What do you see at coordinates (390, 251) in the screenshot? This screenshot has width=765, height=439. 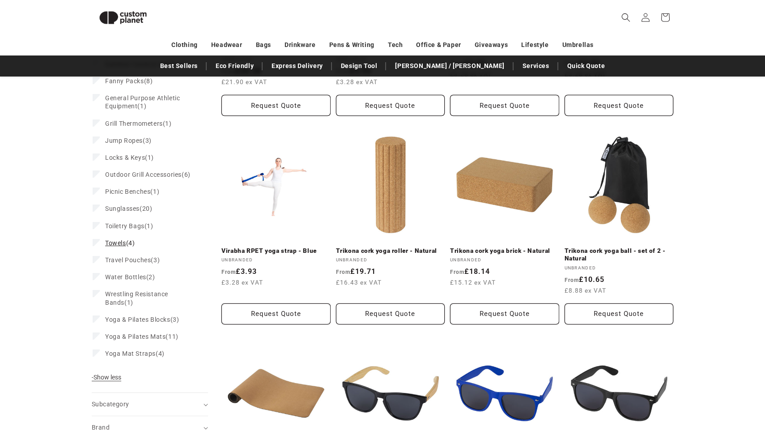 I see `a: Trikona cork yoga roller - Natural` at bounding box center [390, 251].